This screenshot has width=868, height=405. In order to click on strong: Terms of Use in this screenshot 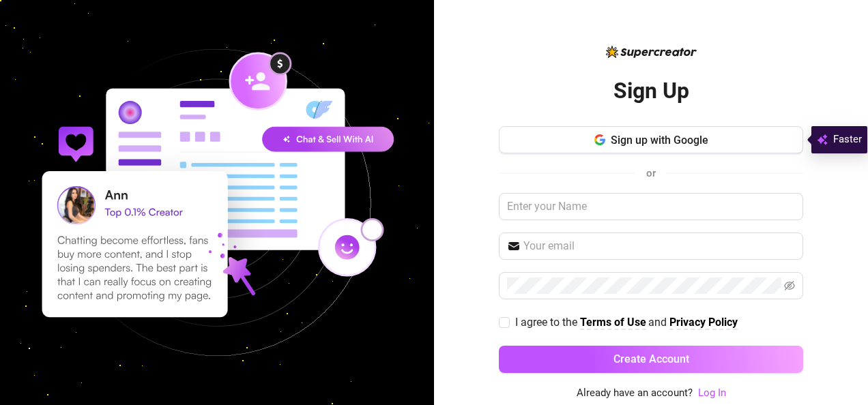, I will do `click(613, 322)`.